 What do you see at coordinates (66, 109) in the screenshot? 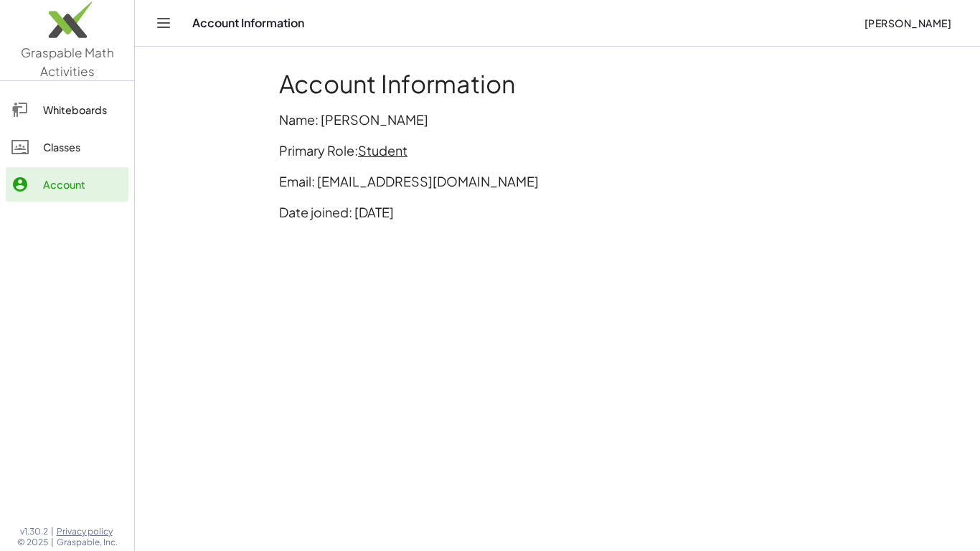
I see `a: Whiteboards` at bounding box center [66, 109].